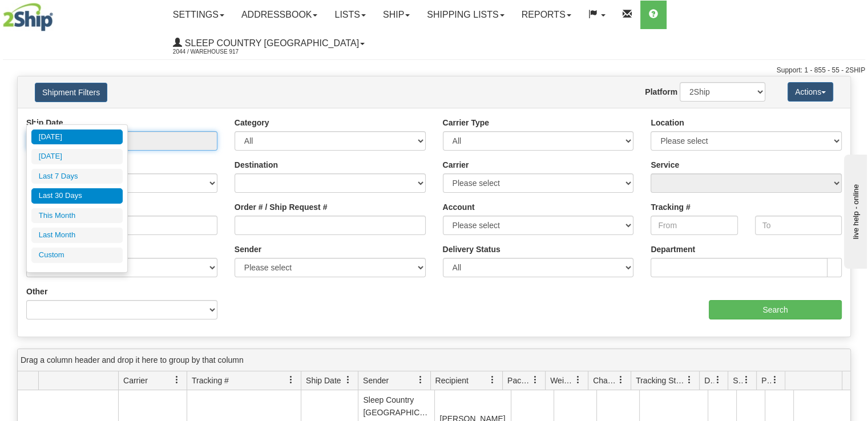 The height and width of the screenshot is (421, 868). Describe the element at coordinates (177, 380) in the screenshot. I see `a: Carrier filter column settings` at that location.